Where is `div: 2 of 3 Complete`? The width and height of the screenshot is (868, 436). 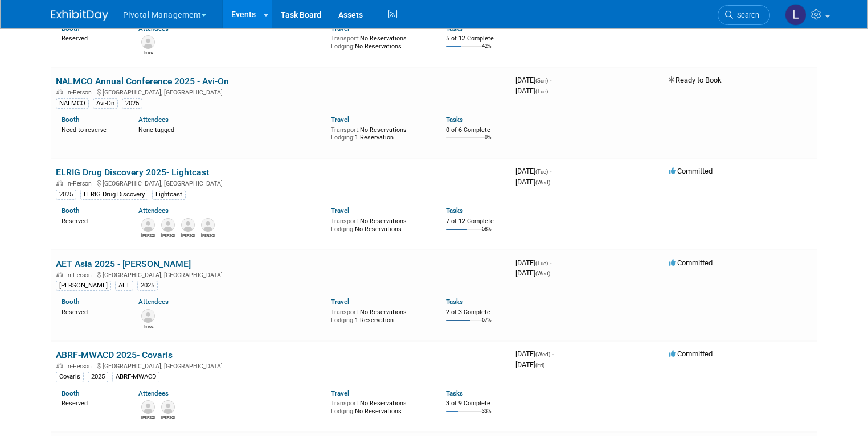
div: 2 of 3 Complete is located at coordinates (475, 313).